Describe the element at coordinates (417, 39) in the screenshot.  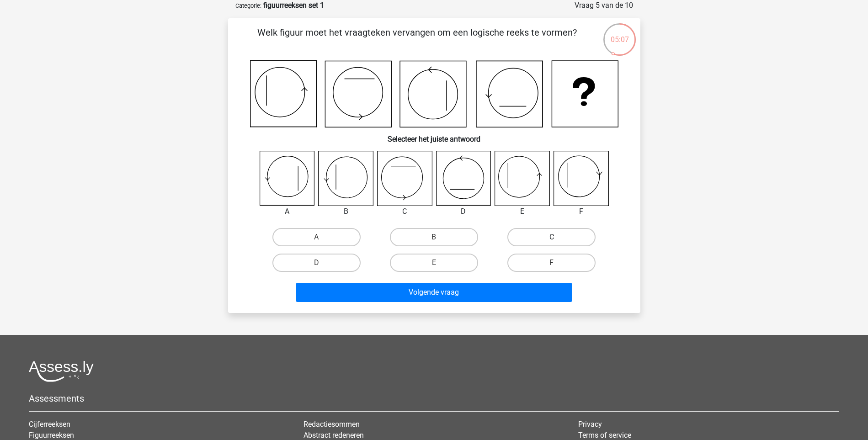
I see `p: Welk figuur moet het vraagteken vervangen om een logische reeks te vormen?` at that location.